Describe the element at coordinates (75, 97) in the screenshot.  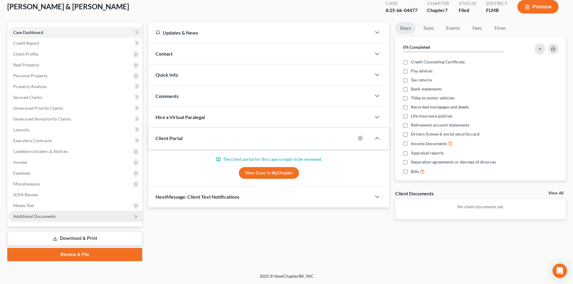
I see `a: Secured Claims` at that location.